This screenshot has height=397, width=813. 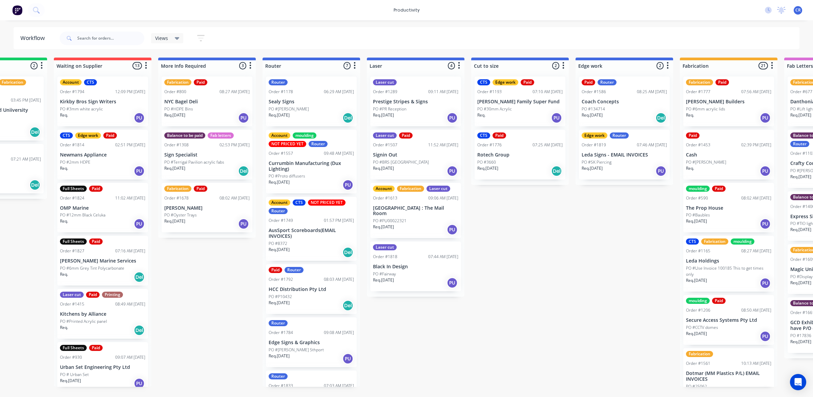 What do you see at coordinates (696, 198) in the screenshot?
I see `div: Order #590` at bounding box center [696, 198].